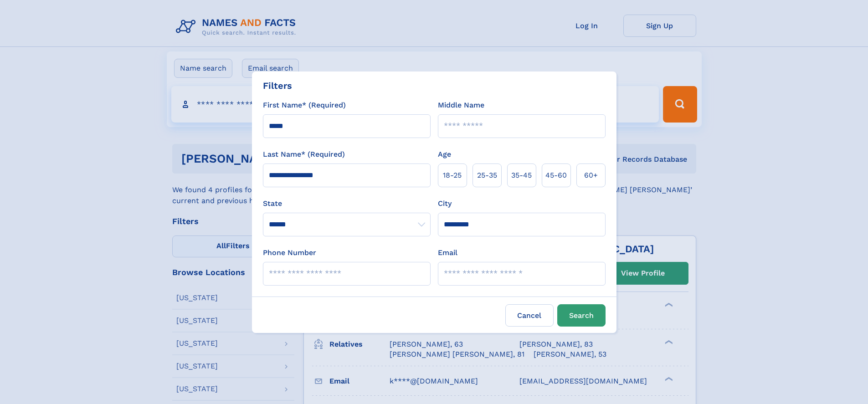  What do you see at coordinates (452, 175) in the screenshot?
I see `span: 18‑25` at bounding box center [452, 175].